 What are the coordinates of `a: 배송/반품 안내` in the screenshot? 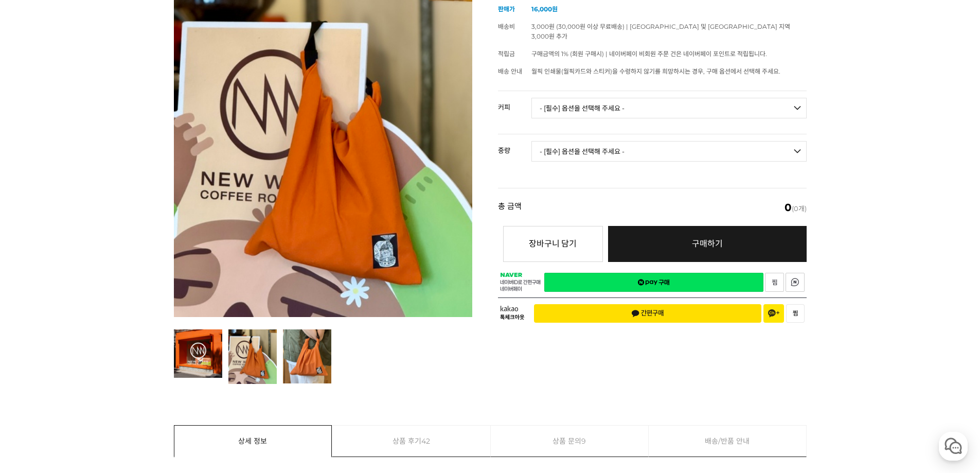 It's located at (727, 441).